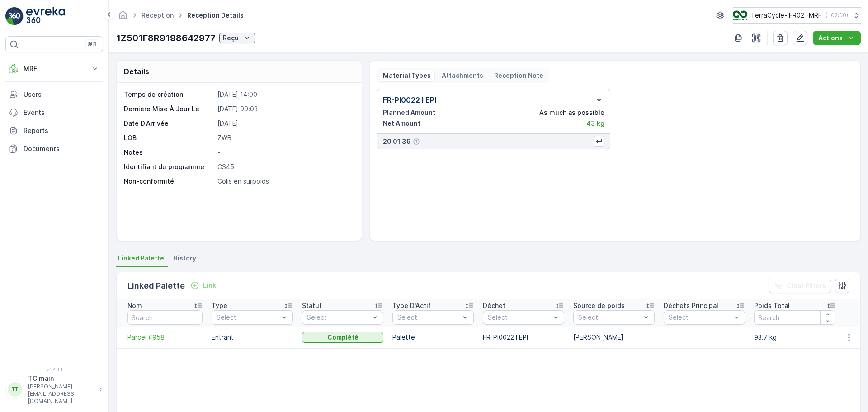  What do you see at coordinates (409, 100) in the screenshot?
I see `p: FR-PI0022 I EPI` at bounding box center [409, 100].